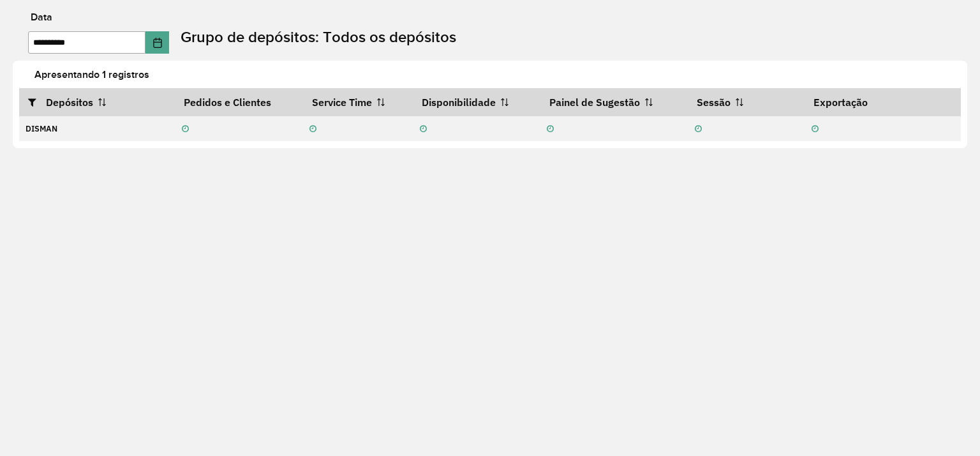  What do you see at coordinates (37, 102) in the screenshot?
I see `i: Abrir/fechar filtros` at bounding box center [37, 102].